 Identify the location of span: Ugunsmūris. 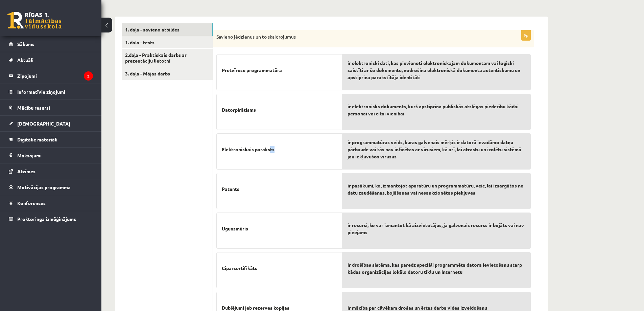
(235, 228).